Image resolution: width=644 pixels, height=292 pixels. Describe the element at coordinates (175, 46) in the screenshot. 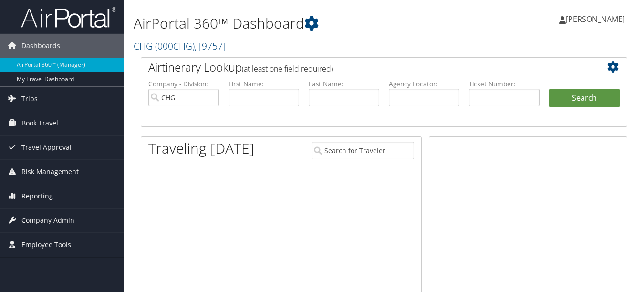

I see `span: ( 000CHG )` at that location.